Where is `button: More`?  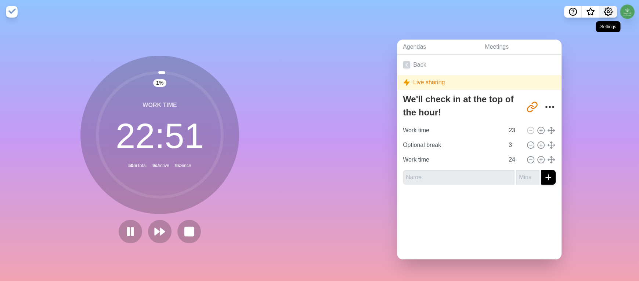 button: More is located at coordinates (549, 107).